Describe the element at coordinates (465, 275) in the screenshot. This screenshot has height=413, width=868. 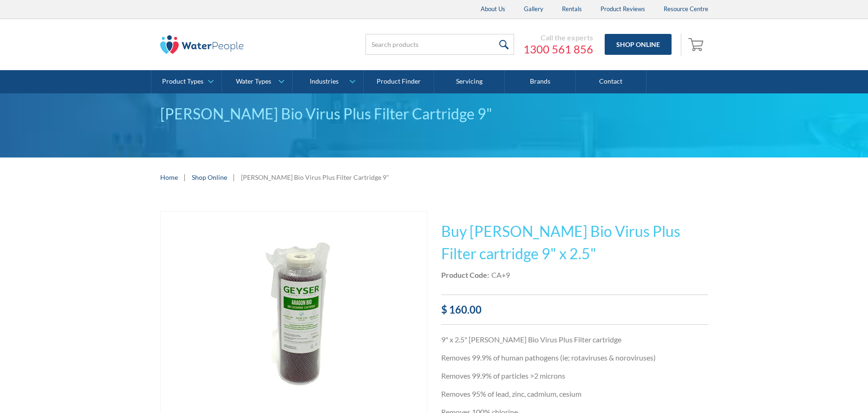
I see `strong: Product Code:` at that location.